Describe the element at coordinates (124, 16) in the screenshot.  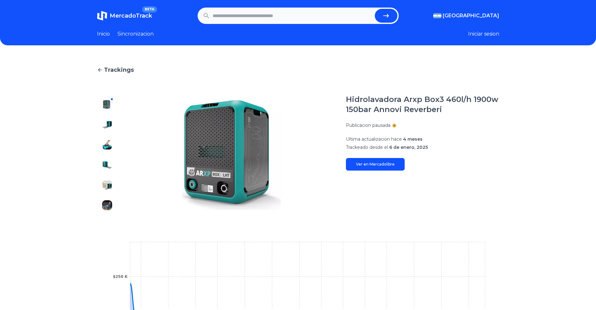
I see `a: MercadoTrackBETA` at that location.